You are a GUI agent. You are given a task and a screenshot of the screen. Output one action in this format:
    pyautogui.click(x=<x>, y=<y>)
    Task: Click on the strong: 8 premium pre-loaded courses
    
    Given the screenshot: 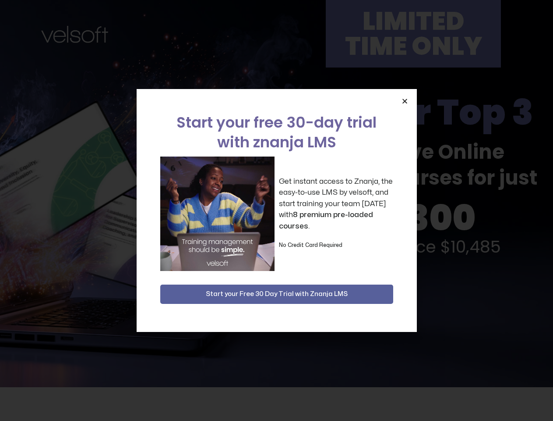 What is the action you would take?
    pyautogui.click(x=326, y=220)
    